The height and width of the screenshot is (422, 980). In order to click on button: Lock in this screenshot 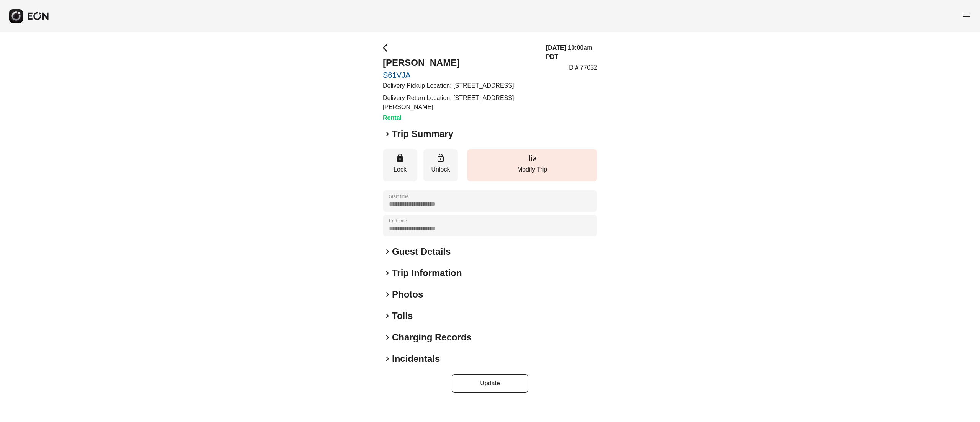, I will do `click(400, 165)`.